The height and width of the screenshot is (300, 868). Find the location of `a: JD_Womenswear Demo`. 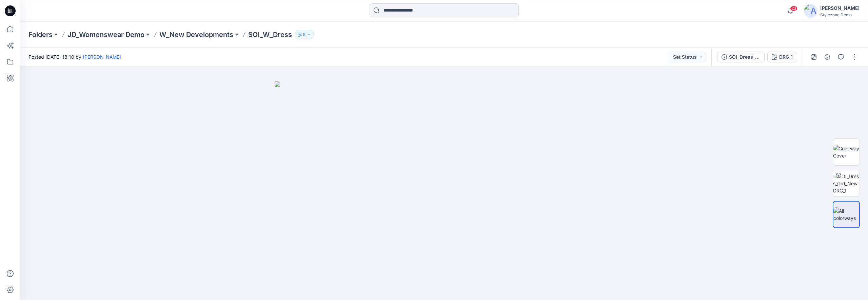

a: JD_Womenswear Demo is located at coordinates (106, 35).